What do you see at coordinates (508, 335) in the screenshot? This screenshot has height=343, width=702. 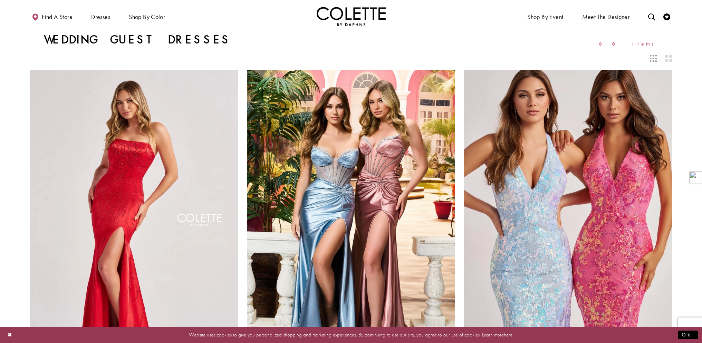 I see `a: here` at bounding box center [508, 335].